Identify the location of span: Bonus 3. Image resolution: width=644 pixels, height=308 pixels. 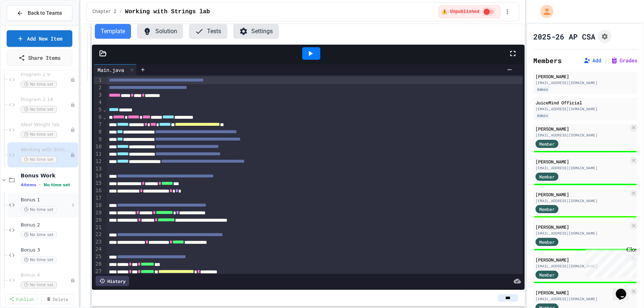
(49, 250).